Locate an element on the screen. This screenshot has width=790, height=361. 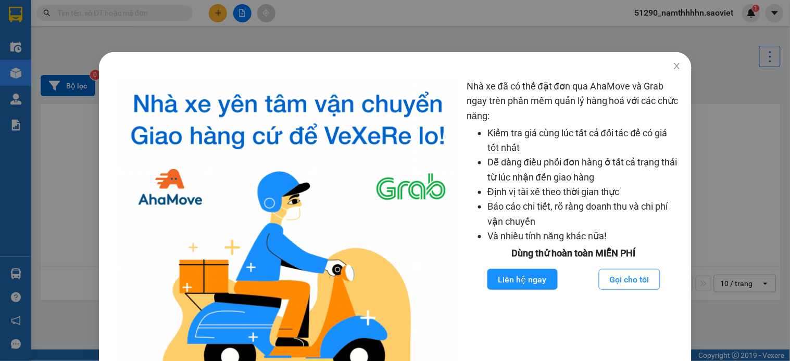
div: Dùng thử hoàn toàn MIỄN PHÍ is located at coordinates (574, 253).